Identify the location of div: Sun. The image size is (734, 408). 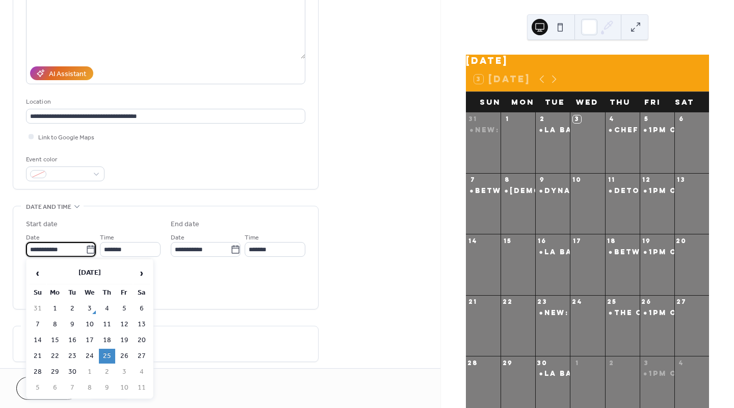
(491, 102).